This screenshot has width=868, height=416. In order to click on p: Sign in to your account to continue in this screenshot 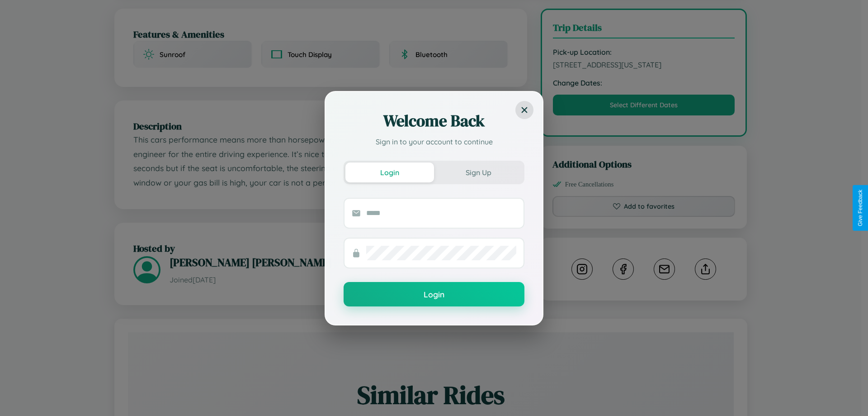, I will do `click(434, 142)`.